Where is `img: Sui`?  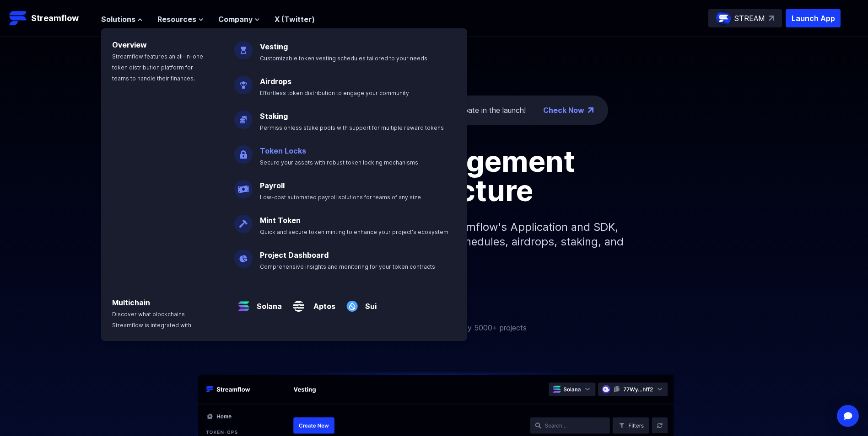 img: Sui is located at coordinates (352, 302).